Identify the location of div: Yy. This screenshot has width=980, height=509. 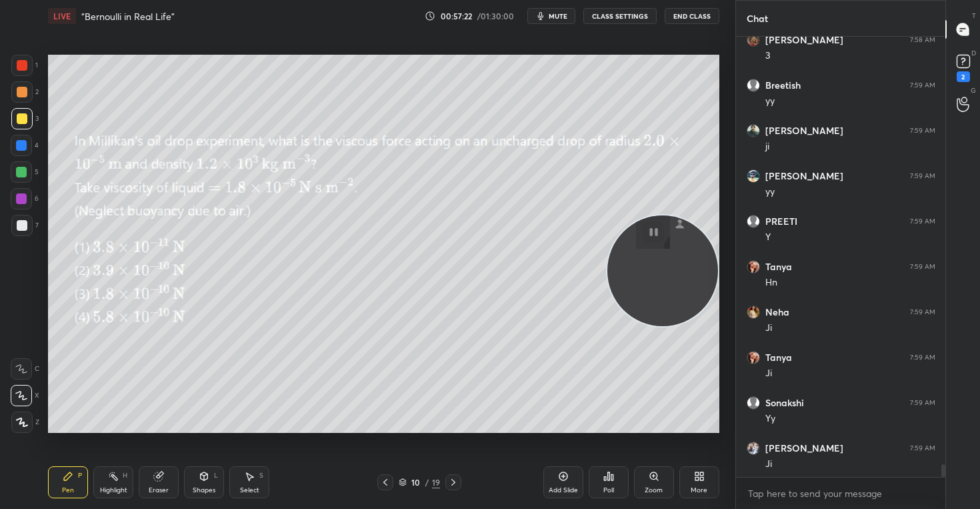
(851, 419).